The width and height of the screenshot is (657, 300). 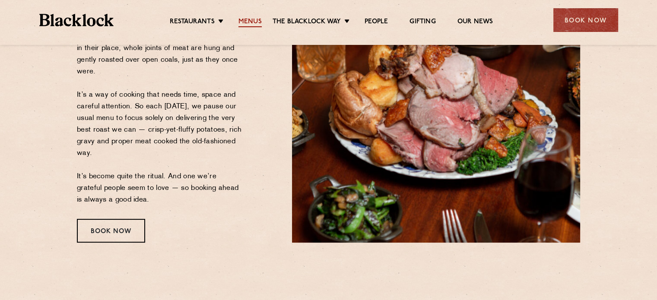 I want to click on a: Menus, so click(x=250, y=22).